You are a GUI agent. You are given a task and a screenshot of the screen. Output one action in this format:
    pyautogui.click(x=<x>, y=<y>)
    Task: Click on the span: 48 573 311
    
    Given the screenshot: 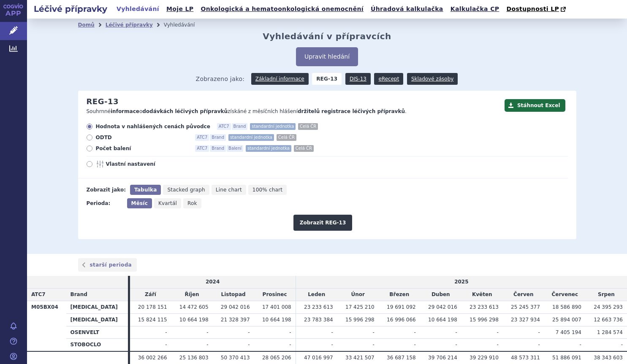 What is the action you would take?
    pyautogui.click(x=525, y=357)
    